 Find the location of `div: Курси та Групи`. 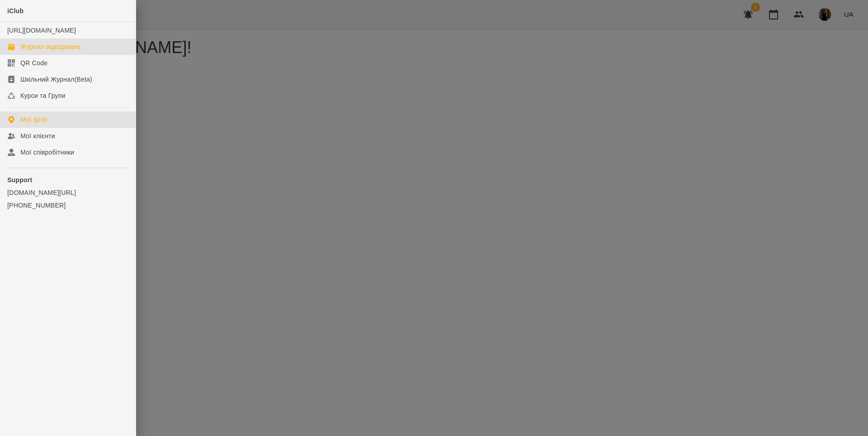

div: Курси та Групи is located at coordinates (43, 96).